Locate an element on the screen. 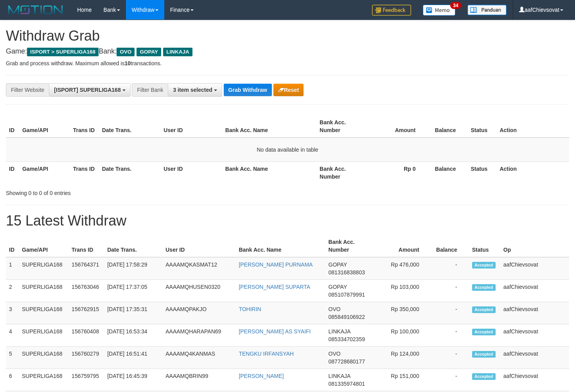 This screenshot has height=392, width=575. td: Rp 124,000 is located at coordinates (402, 357).